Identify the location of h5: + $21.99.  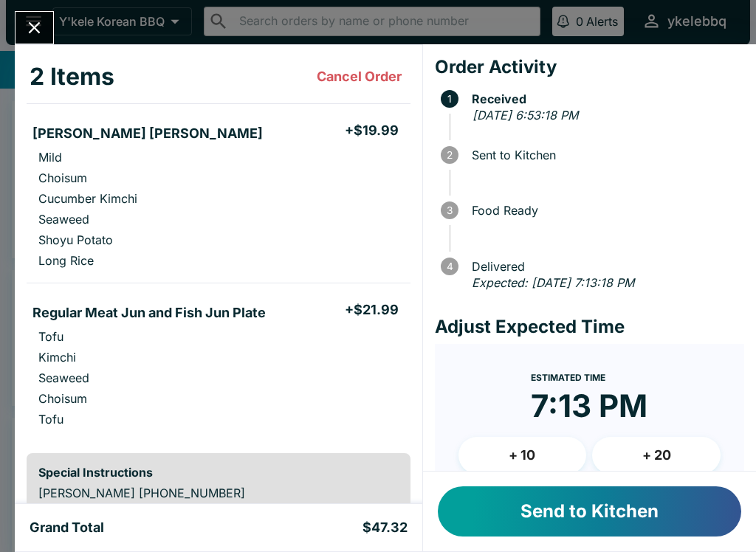
(371, 310).